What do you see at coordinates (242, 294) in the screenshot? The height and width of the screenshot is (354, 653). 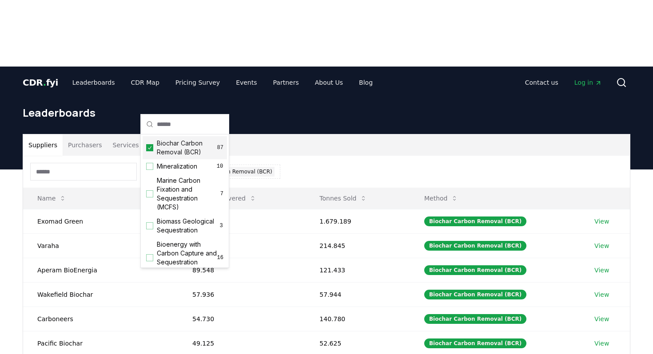 I see `td: 57.936` at bounding box center [242, 294].